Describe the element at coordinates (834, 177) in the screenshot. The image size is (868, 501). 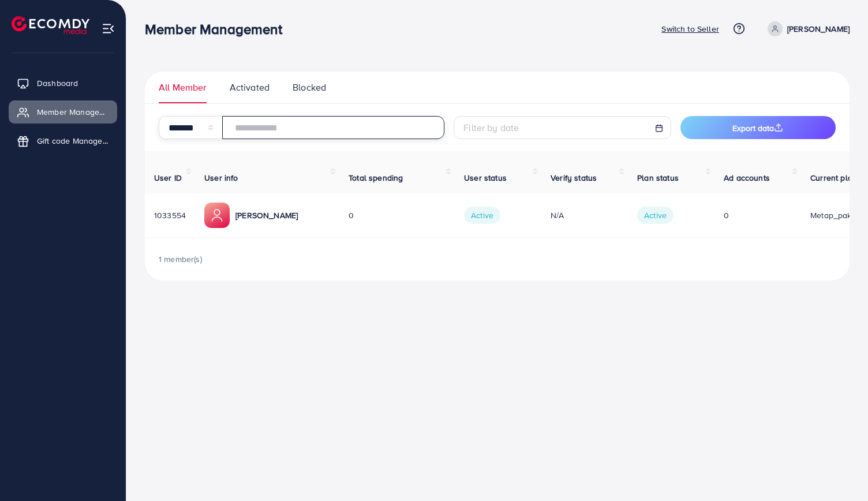
I see `span: Current plan` at that location.